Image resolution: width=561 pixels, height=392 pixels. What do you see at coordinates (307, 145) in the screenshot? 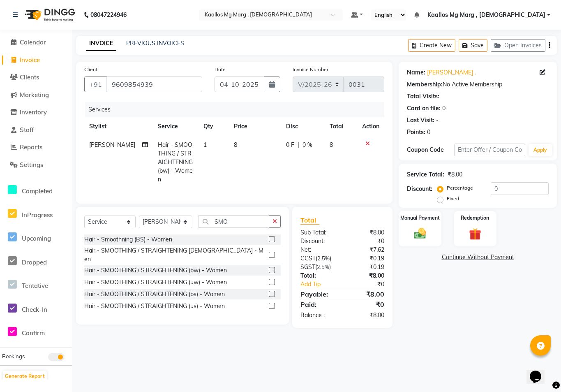
I see `span: 0 %` at bounding box center [307, 145].